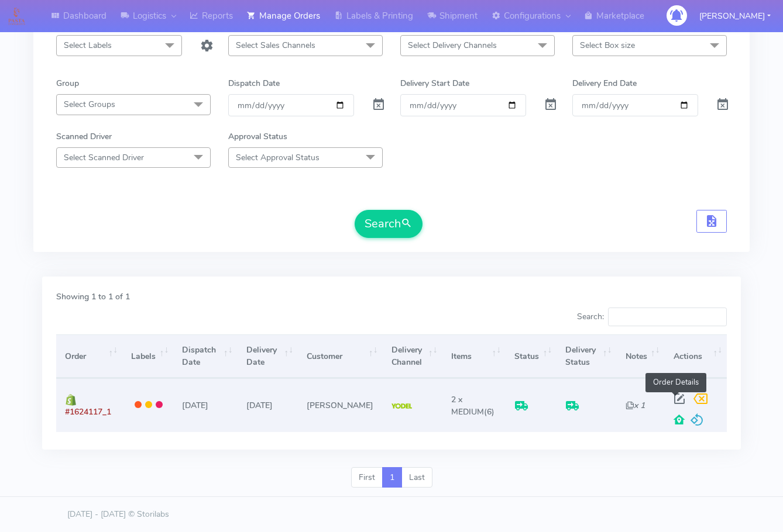 This screenshot has height=532, width=783. I want to click on span: 2 x MEDIUM, so click(467, 406).